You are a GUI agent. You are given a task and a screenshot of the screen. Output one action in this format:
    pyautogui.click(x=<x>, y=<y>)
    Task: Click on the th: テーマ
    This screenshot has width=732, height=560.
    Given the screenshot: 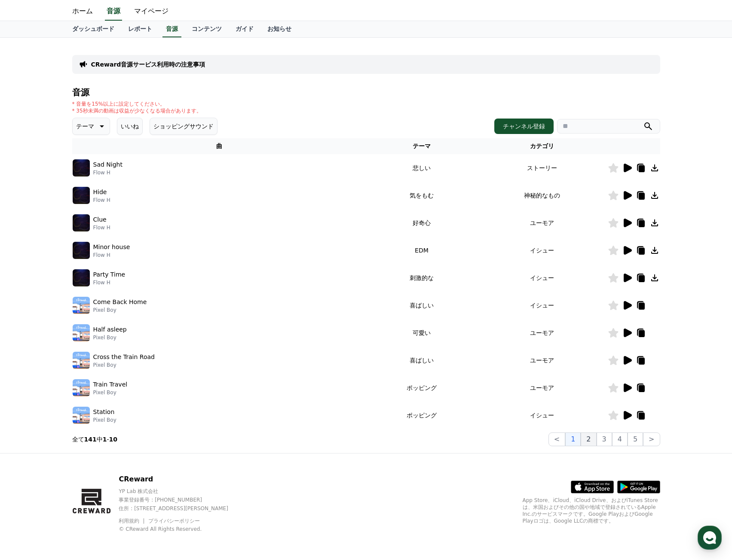 What is the action you would take?
    pyautogui.click(x=421, y=146)
    